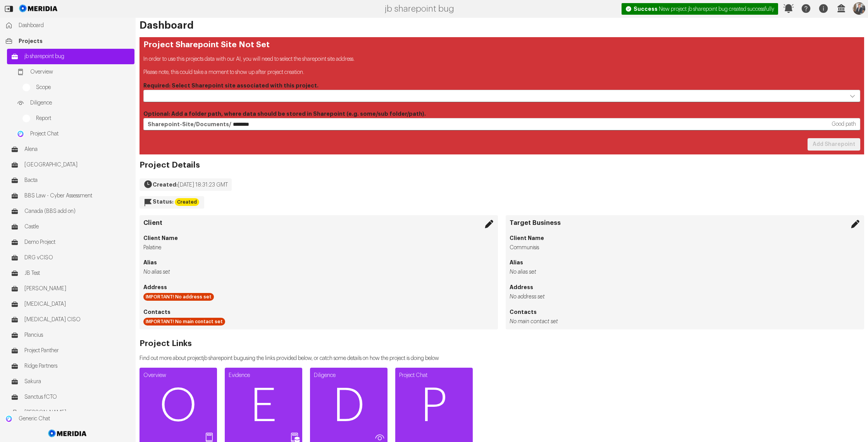 This screenshot has width=868, height=442. I want to click on img: Generic Chat, so click(9, 419).